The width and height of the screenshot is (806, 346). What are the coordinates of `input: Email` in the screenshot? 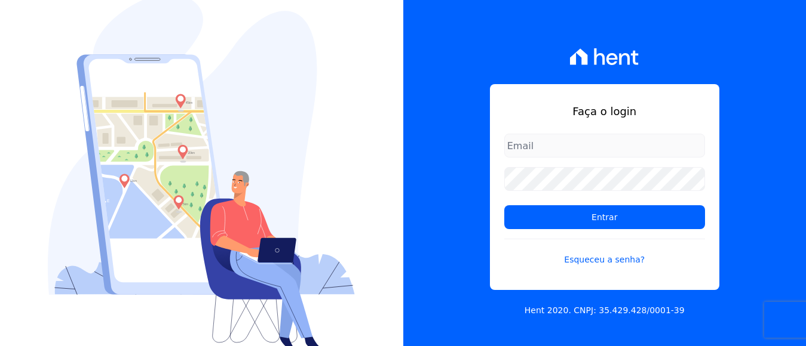 It's located at (604, 146).